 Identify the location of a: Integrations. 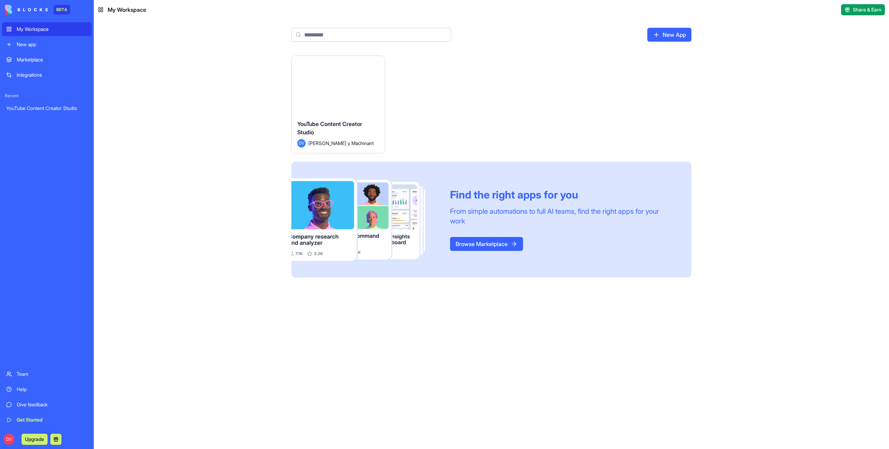
(47, 75).